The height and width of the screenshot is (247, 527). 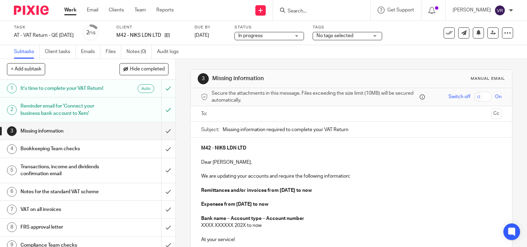 I want to click on p: XXXX XXXXXX 202X to now, so click(x=351, y=226).